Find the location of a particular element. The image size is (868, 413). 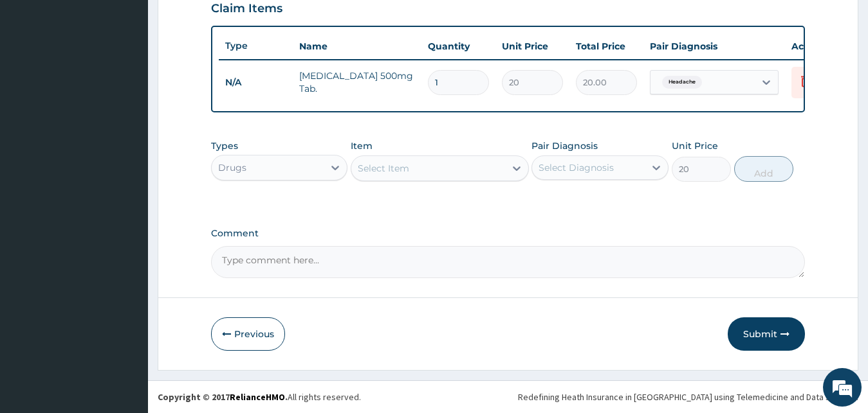

label: Unit Price is located at coordinates (695, 146).